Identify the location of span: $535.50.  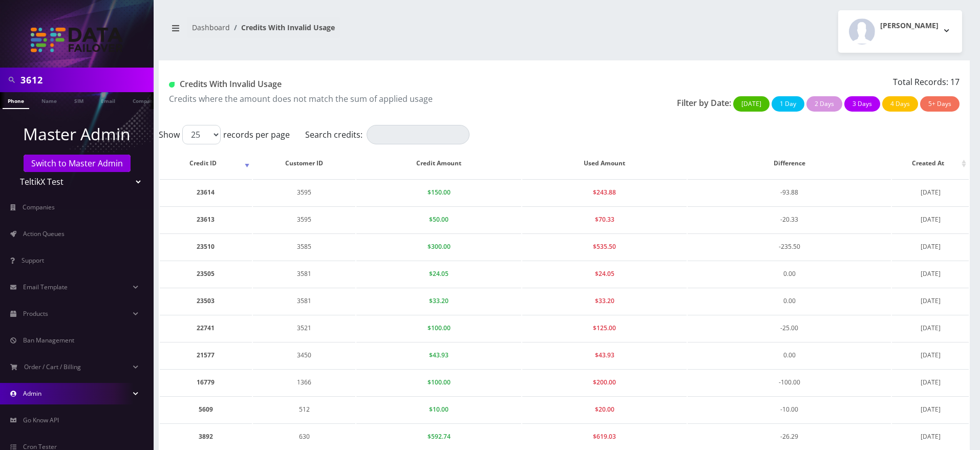
(604, 246).